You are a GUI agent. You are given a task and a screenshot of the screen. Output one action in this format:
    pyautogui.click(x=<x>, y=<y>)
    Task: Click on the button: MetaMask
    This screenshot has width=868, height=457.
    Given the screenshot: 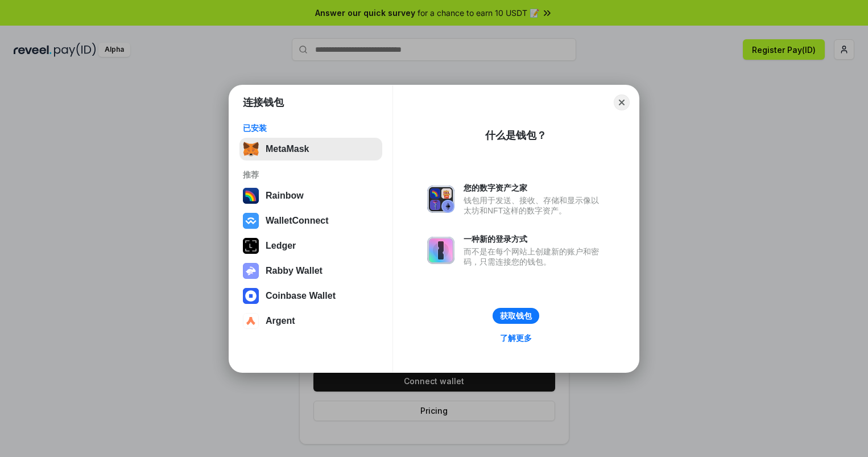 What is the action you would take?
    pyautogui.click(x=310, y=149)
    